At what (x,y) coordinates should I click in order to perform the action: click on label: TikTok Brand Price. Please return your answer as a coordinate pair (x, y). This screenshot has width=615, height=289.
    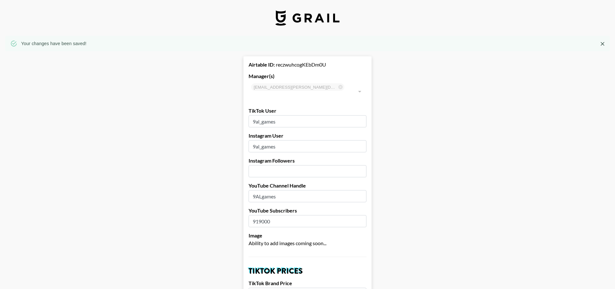
    Looking at the image, I should click on (307, 283).